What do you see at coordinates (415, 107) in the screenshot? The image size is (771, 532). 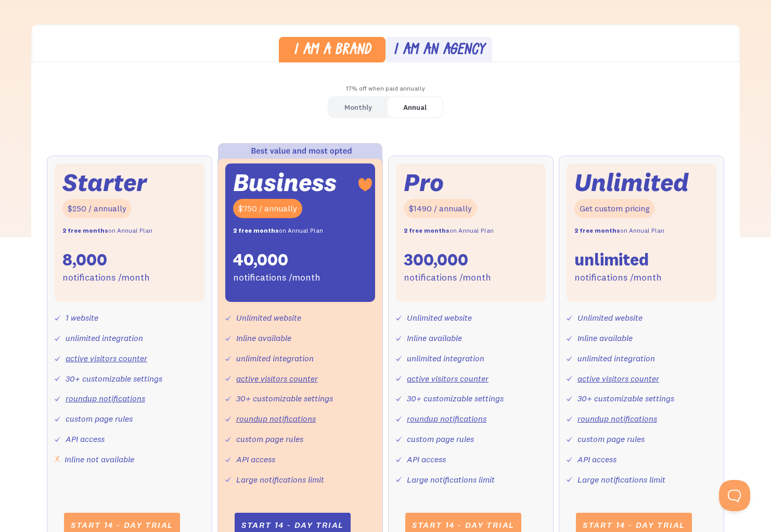 I see `div: Annual` at bounding box center [415, 107].